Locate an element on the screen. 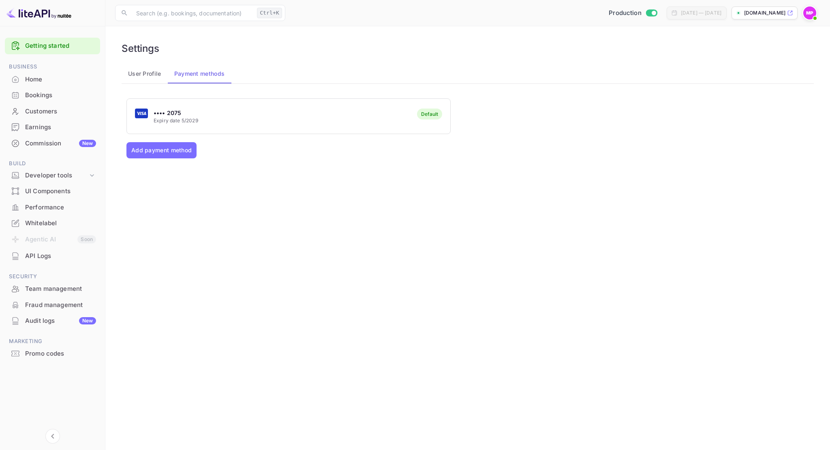  div: Switch to Sandbox mode is located at coordinates (633, 13).